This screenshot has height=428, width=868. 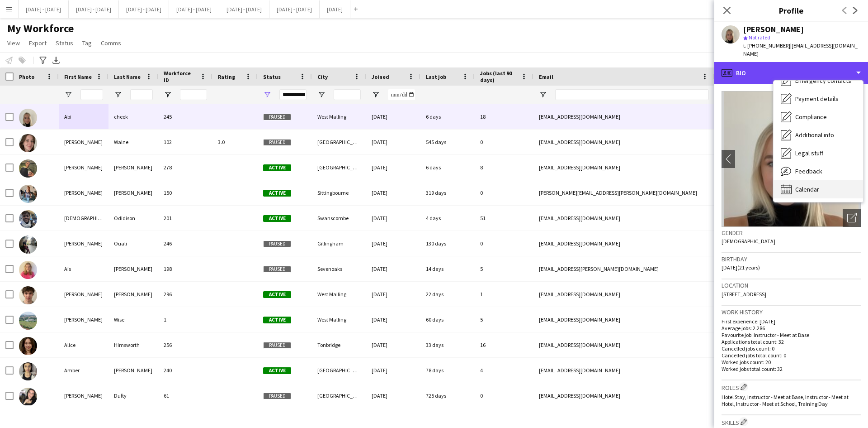 I want to click on span: Export, so click(x=38, y=43).